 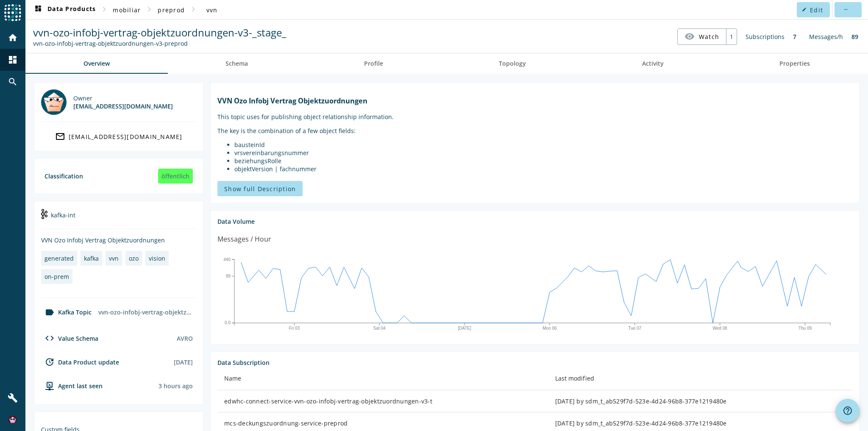 What do you see at coordinates (709, 36) in the screenshot?
I see `span: Watch` at bounding box center [709, 36].